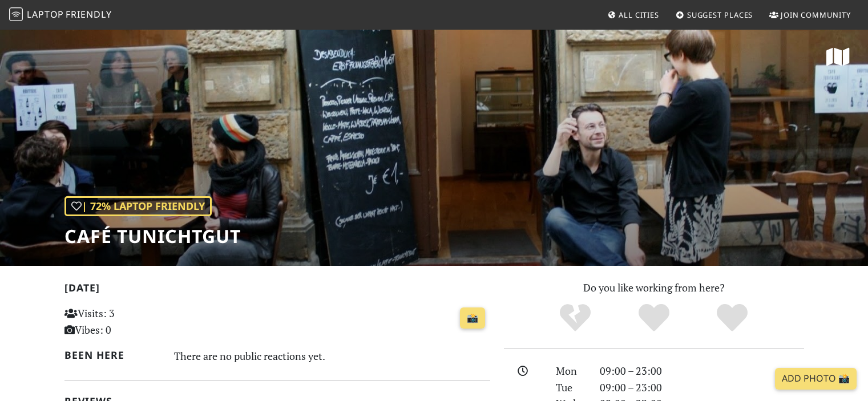 The height and width of the screenshot is (401, 868). I want to click on span: All Cities, so click(639, 15).